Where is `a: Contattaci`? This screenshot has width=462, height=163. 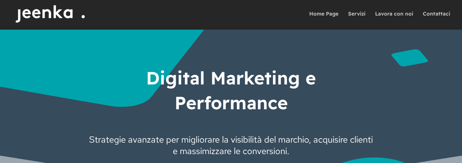
a: Contattaci is located at coordinates (436, 19).